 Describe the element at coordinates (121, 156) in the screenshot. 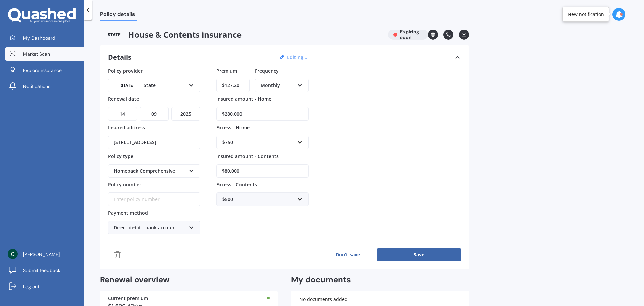

I see `span: Policy type` at that location.